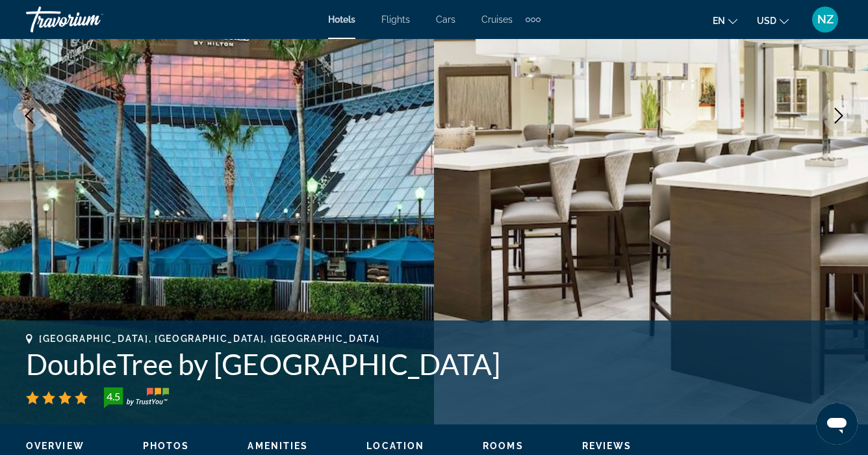 The image size is (868, 455). Describe the element at coordinates (55, 446) in the screenshot. I see `span: Overview` at that location.